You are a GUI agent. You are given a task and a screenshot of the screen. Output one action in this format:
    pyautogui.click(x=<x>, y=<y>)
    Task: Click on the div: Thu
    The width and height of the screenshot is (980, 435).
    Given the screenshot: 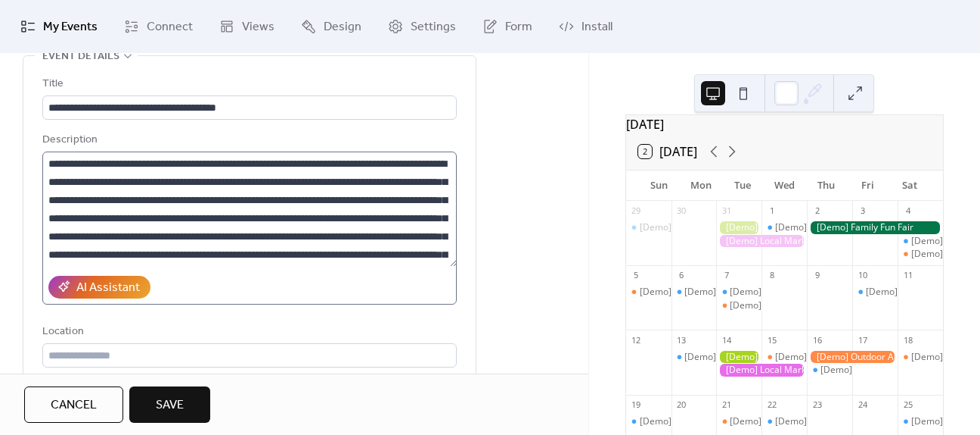 What is the action you would take?
    pyautogui.click(x=826, y=185)
    